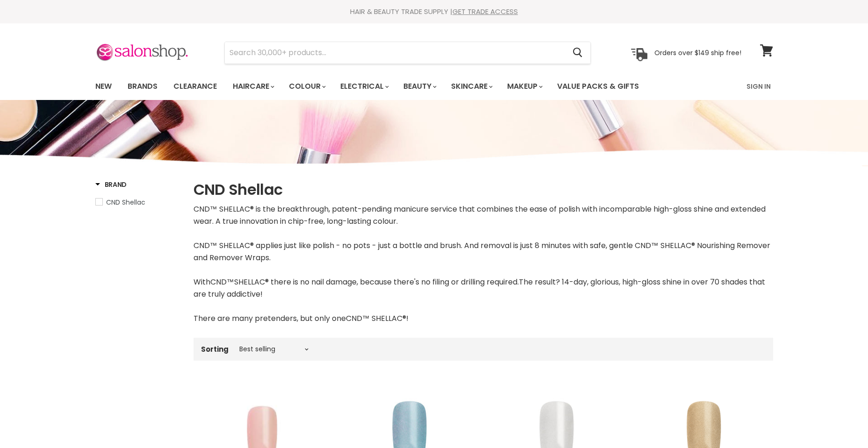  Describe the element at coordinates (419, 87) in the screenshot. I see `a: Beauty` at that location.